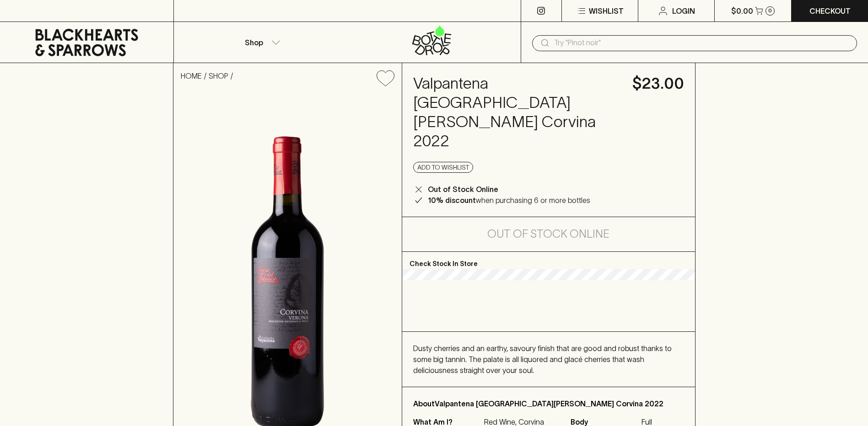 The image size is (868, 426). Describe the element at coordinates (463, 189) in the screenshot. I see `p: Out of Stock Online` at that location.